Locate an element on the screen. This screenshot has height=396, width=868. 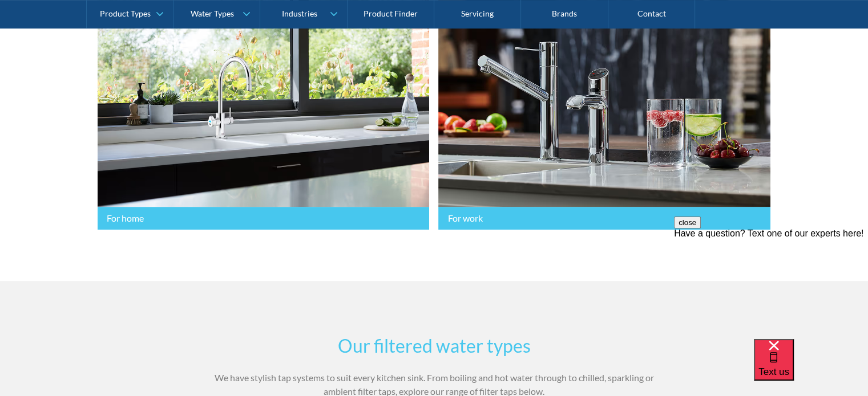
span: Text us is located at coordinates (20, 32).